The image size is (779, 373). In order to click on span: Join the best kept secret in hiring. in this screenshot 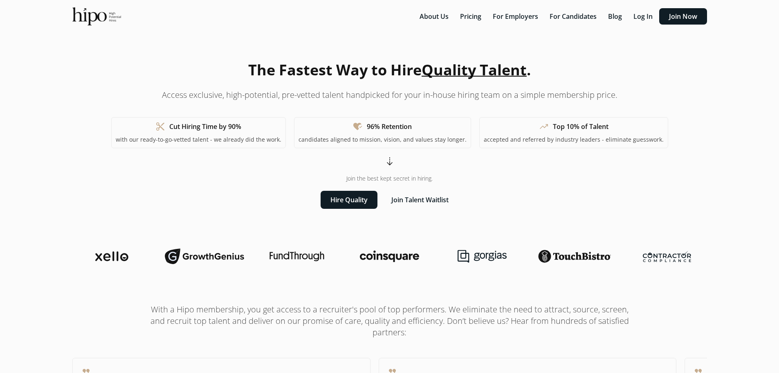, I will do `click(389, 178)`.